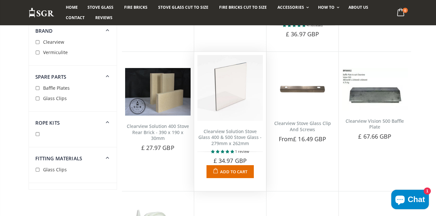  What do you see at coordinates (56, 88) in the screenshot?
I see `span: Baffle Plates` at bounding box center [56, 88].